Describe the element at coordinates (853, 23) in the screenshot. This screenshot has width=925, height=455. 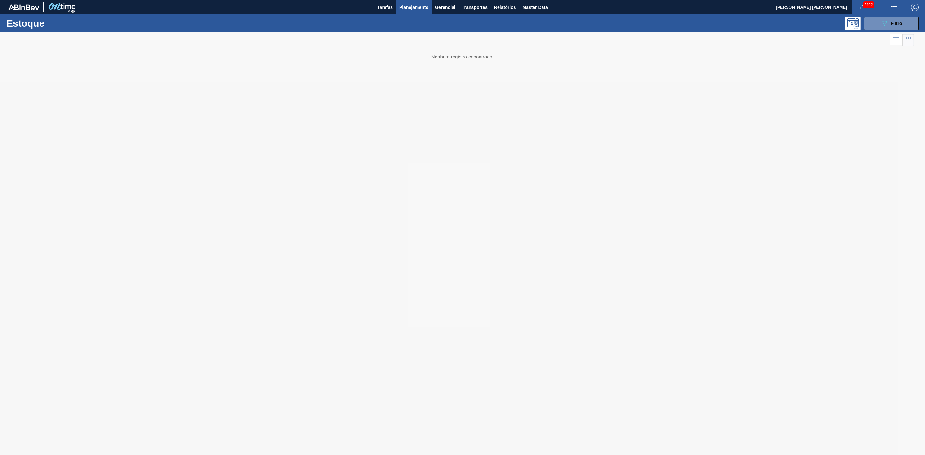
I see `div: Pogramando: nenhum usuário selecionado` at that location.